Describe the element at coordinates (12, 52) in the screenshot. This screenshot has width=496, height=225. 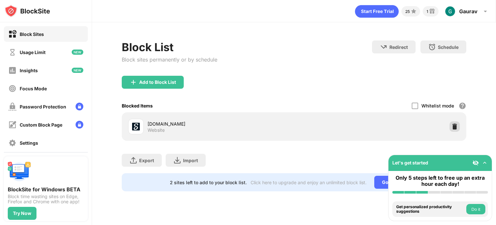
I see `img: time-usage-off.svg` at that location.